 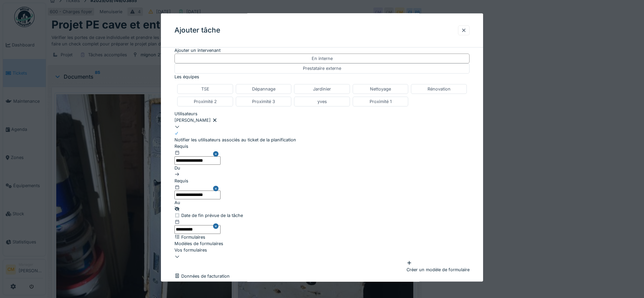 What do you see at coordinates (235, 139) in the screenshot?
I see `div: Notifier les utilisateurs associés au ticket de la planification` at bounding box center [235, 139].